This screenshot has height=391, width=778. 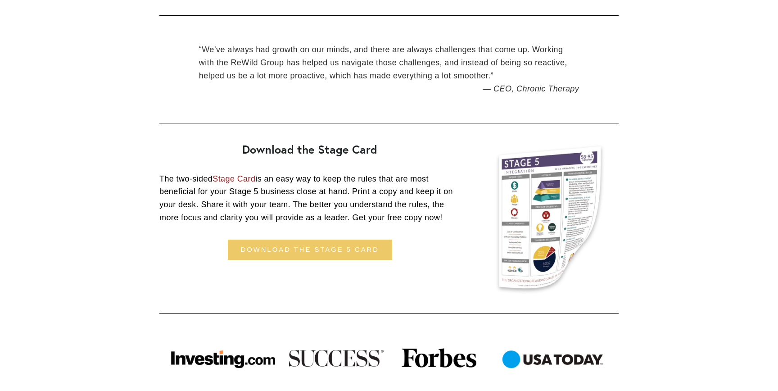 I want to click on p: The two-sided is an easy way to keep the rules that are most beneficial for your Stage 5 business..., so click(x=310, y=198).